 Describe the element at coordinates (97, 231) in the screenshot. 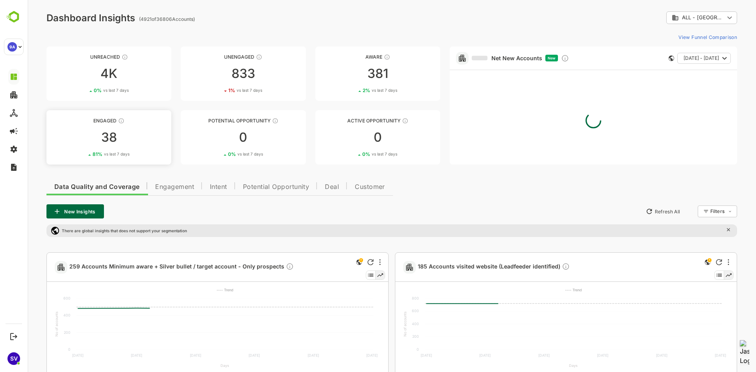

I see `p: There are global insights that does not support your segmentation` at that location.